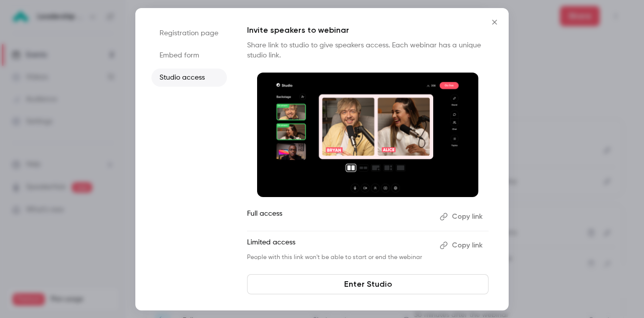  What do you see at coordinates (368, 284) in the screenshot?
I see `a: Enter Studio` at bounding box center [368, 284].